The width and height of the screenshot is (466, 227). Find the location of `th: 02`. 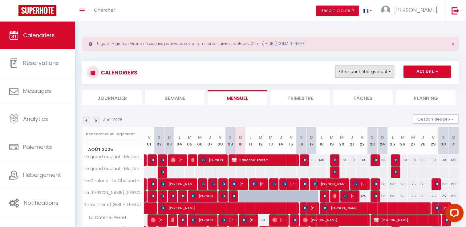

th: 02 is located at coordinates (159, 141).